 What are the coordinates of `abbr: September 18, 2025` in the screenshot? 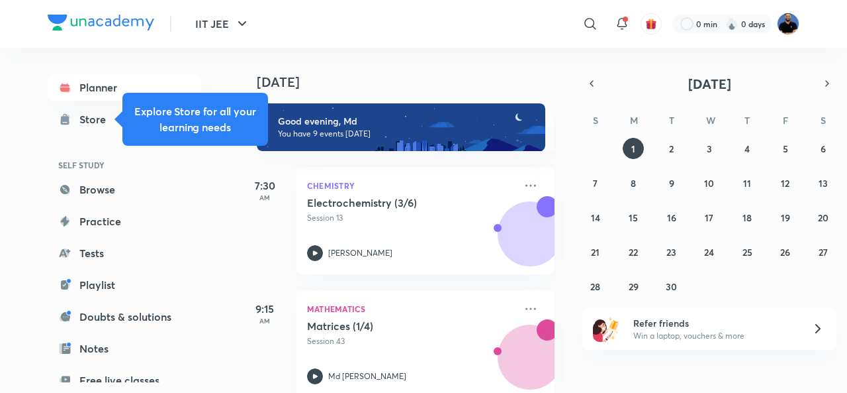 It's located at (747, 217).